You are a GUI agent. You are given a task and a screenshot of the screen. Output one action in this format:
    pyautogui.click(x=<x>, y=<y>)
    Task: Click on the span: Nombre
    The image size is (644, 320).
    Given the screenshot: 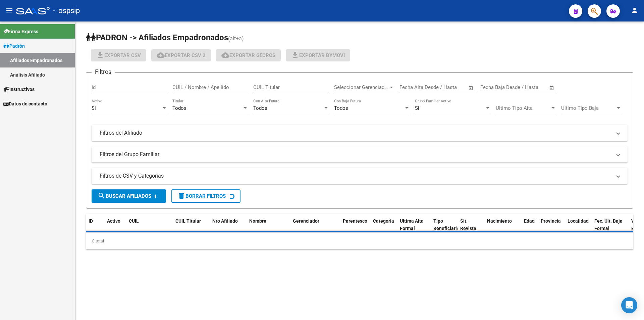 What is the action you would take?
    pyautogui.click(x=257, y=221)
    